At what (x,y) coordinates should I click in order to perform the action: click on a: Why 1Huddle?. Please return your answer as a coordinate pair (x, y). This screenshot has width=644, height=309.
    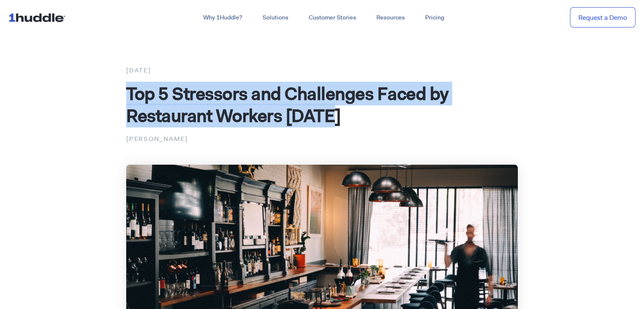
    Looking at the image, I should click on (223, 18).